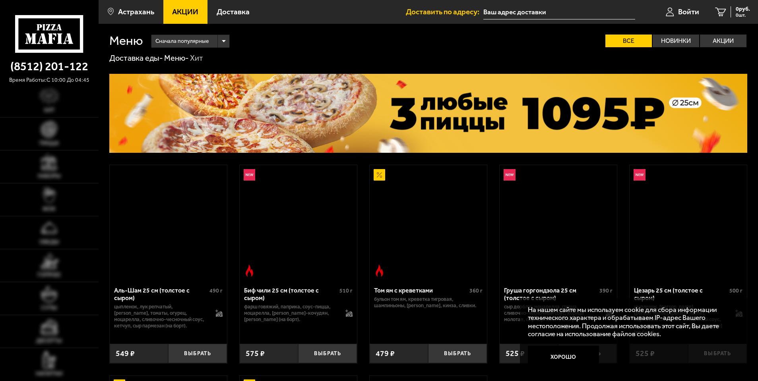  Describe the element at coordinates (298, 223) in the screenshot. I see `a: НовинкаОстрое блюдоБиф чили 25 см (толстое с сыром)` at that location.